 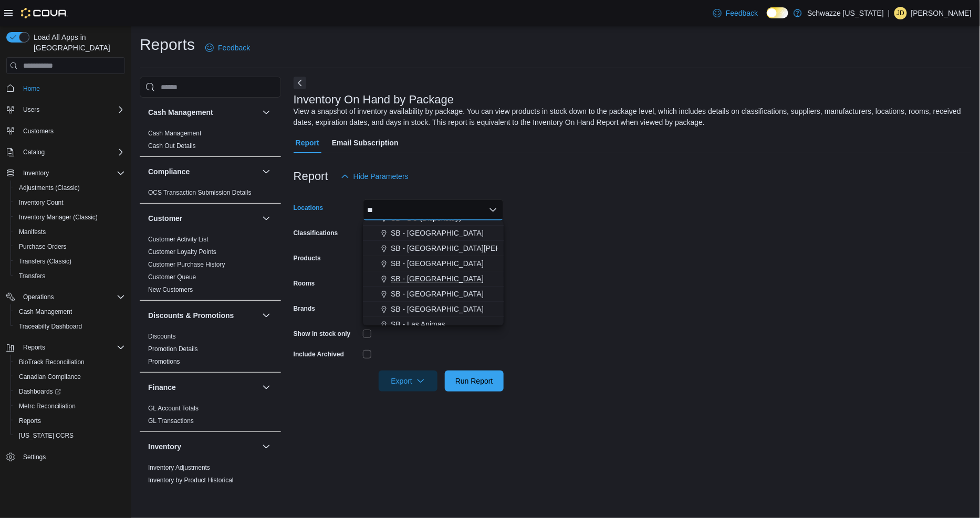 I want to click on span: Discounts, so click(x=162, y=337).